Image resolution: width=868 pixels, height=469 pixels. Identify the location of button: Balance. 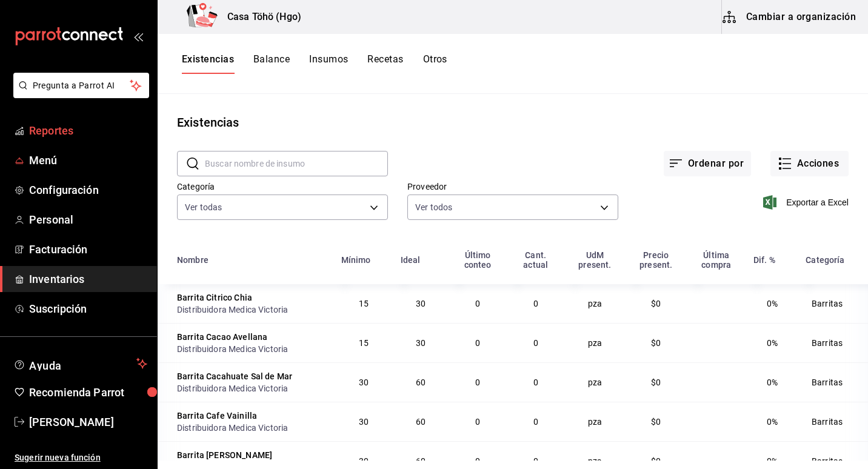
(272, 64).